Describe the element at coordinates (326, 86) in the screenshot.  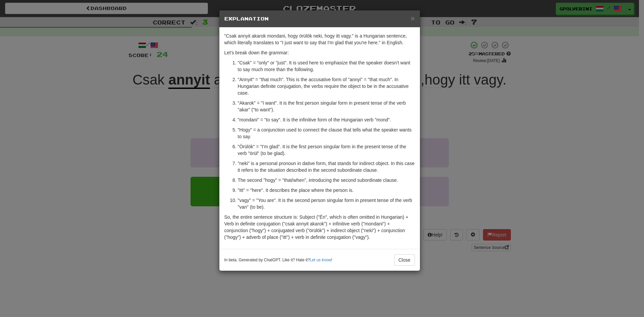
I see `p: "Annyit" = "that much". This is the accusative form of "annyi" = "that much". In Hungarian defini...` at that location.